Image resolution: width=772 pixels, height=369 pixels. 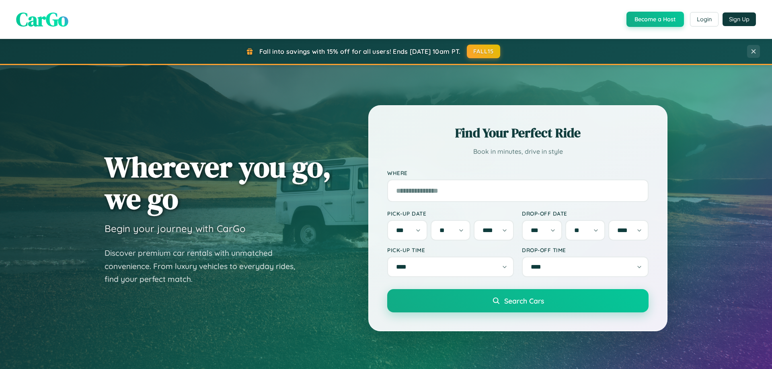 What do you see at coordinates (739, 19) in the screenshot?
I see `button: Sign Up` at bounding box center [739, 19].